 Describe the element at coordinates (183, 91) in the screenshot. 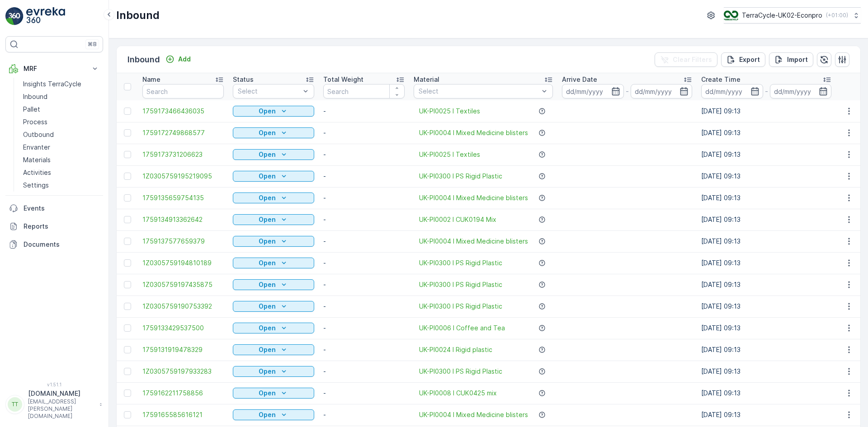

I see `input: Search` at that location.